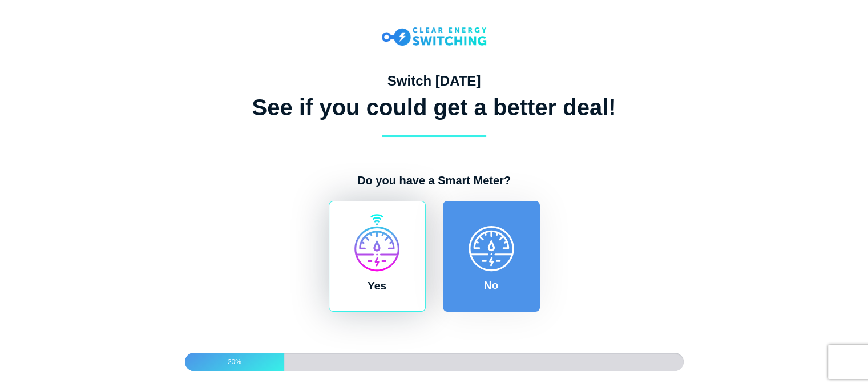 This screenshot has width=868, height=387. Describe the element at coordinates (491, 256) in the screenshot. I see `label: No` at that location.